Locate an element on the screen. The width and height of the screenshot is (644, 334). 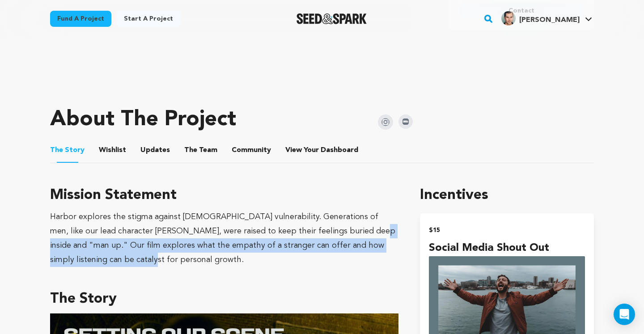
img: Seed&Spark IMDB Icon is located at coordinates (406, 122).